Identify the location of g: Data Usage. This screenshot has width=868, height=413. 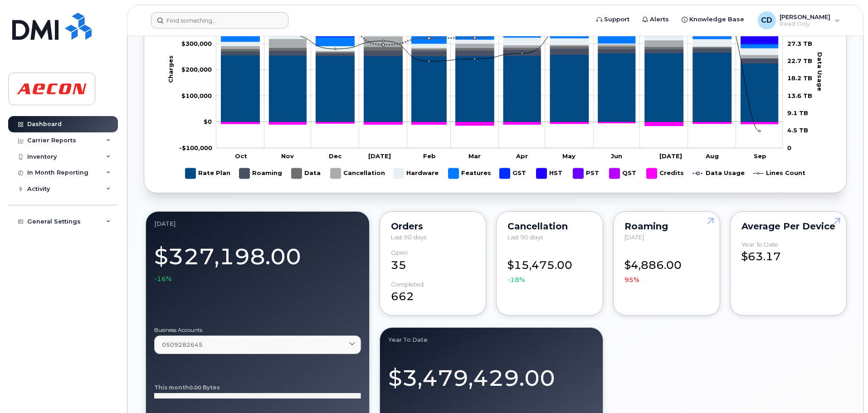
(718, 173).